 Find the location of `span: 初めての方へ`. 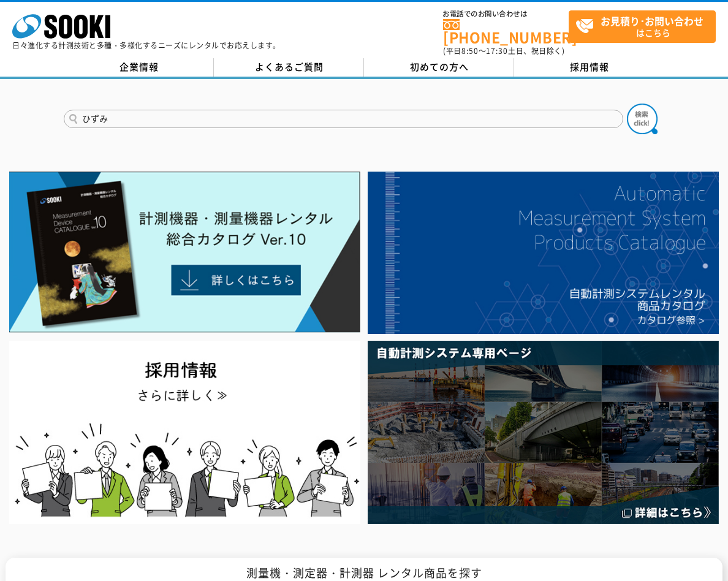

span: 初めての方へ is located at coordinates (439, 67).